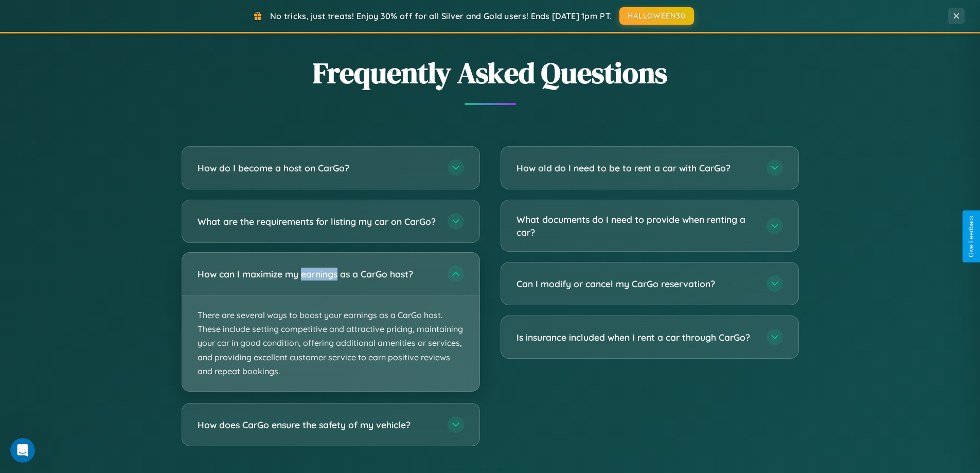 This screenshot has height=473, width=980. What do you see at coordinates (318, 221) in the screenshot?
I see `h3: What are the requirements for listing my car on CarGo?` at bounding box center [318, 221].